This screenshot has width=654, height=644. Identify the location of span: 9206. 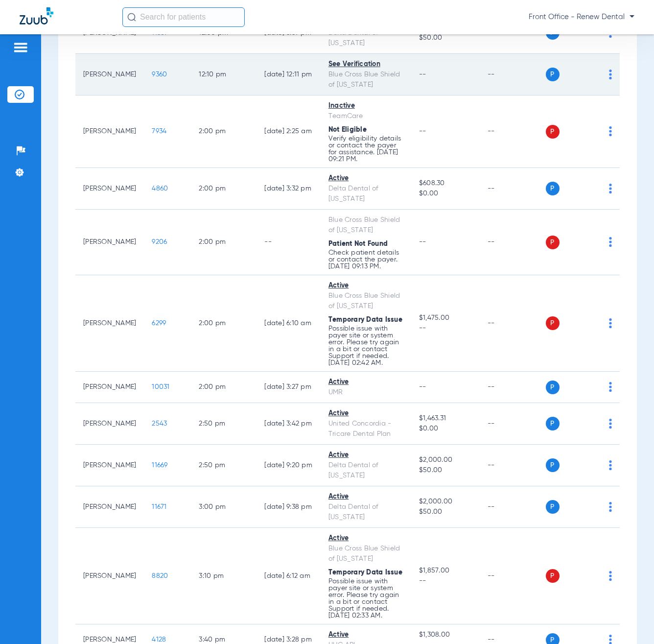
(159, 242).